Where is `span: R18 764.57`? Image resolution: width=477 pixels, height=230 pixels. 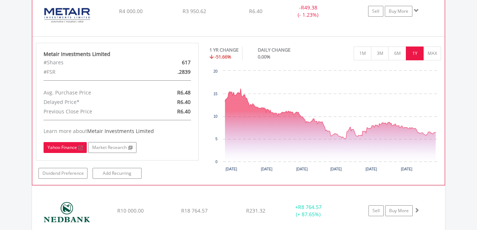 span: R18 764.57 is located at coordinates (194, 210).